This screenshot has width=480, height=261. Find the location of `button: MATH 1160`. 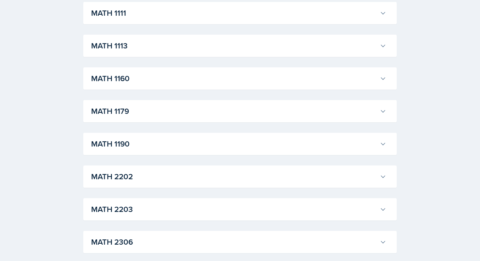

button: MATH 1160 is located at coordinates (239, 78).